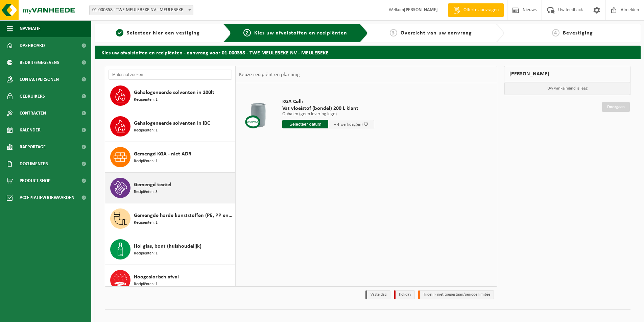 This screenshot has height=322, width=644. Describe the element at coordinates (34, 164) in the screenshot. I see `span: Documenten` at that location.